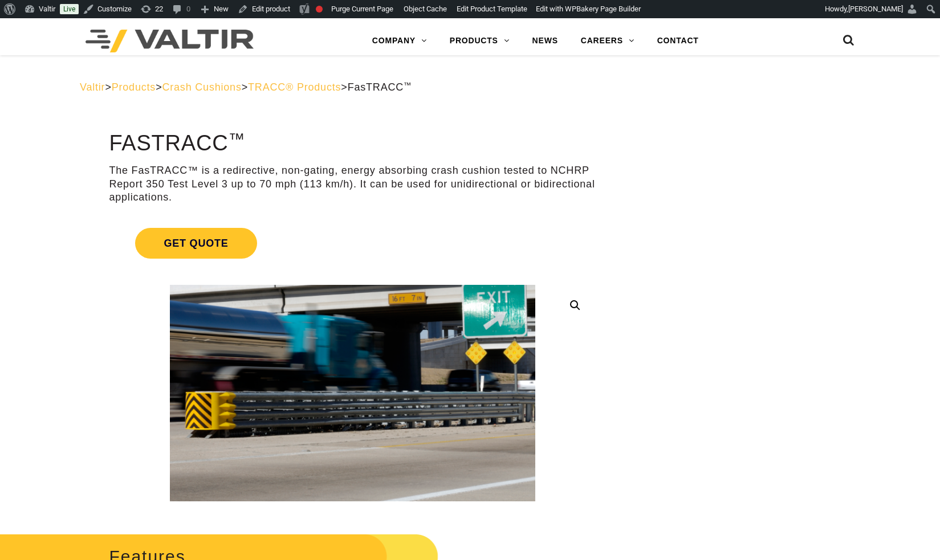  What do you see at coordinates (400, 41) in the screenshot?
I see `a: COMPANY` at bounding box center [400, 41].